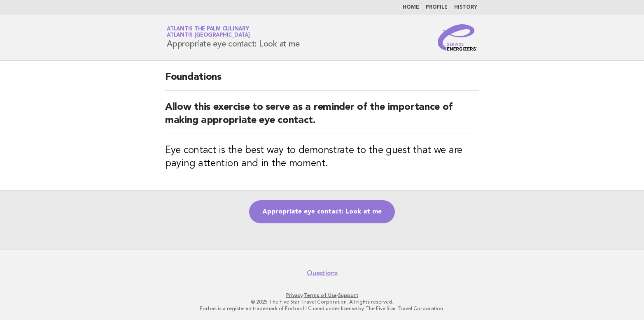  What do you see at coordinates (320, 295) in the screenshot?
I see `a: Terms of Use` at bounding box center [320, 295].